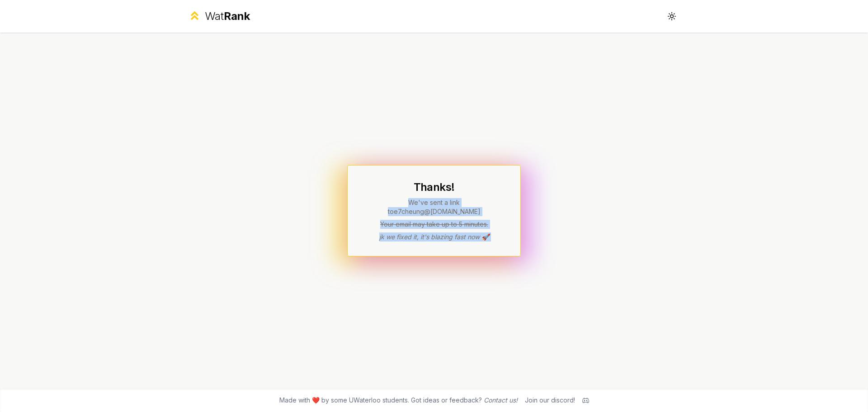 This screenshot has height=412, width=868. I want to click on h1: Thanks!, so click(434, 187).